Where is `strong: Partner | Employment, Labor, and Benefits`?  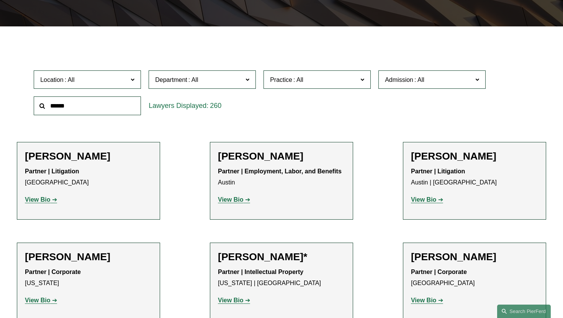
strong: Partner | Employment, Labor, and Benefits is located at coordinates (280, 171).